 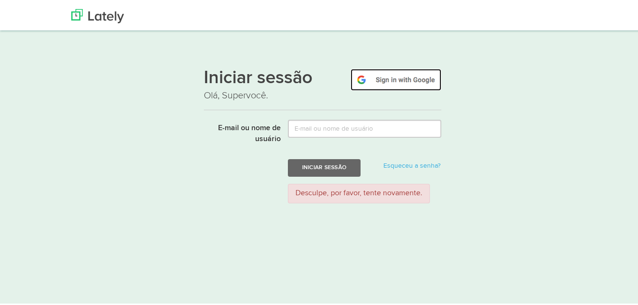 What do you see at coordinates (323, 94) in the screenshot?
I see `p: Olá, Supervocê.` at bounding box center [323, 94].